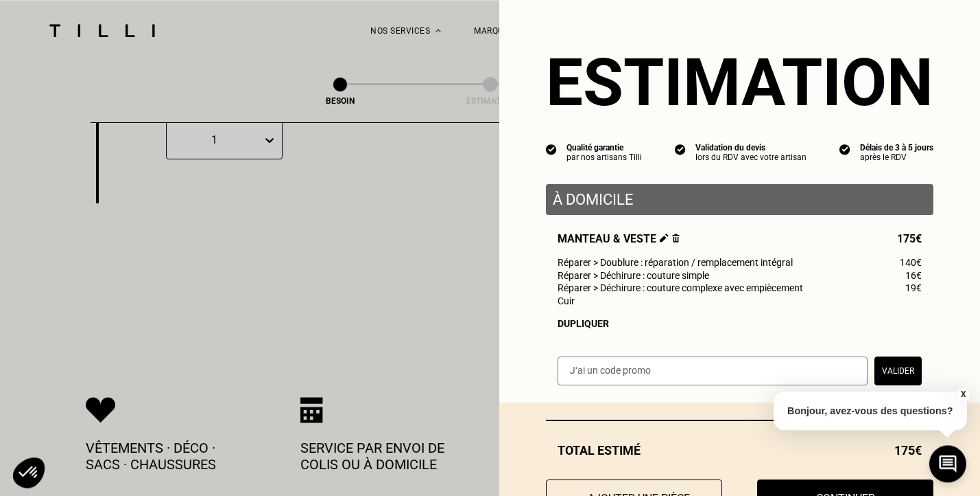 The width and height of the screenshot is (980, 496). Describe the element at coordinates (664, 237) in the screenshot. I see `img: Éditer` at that location.